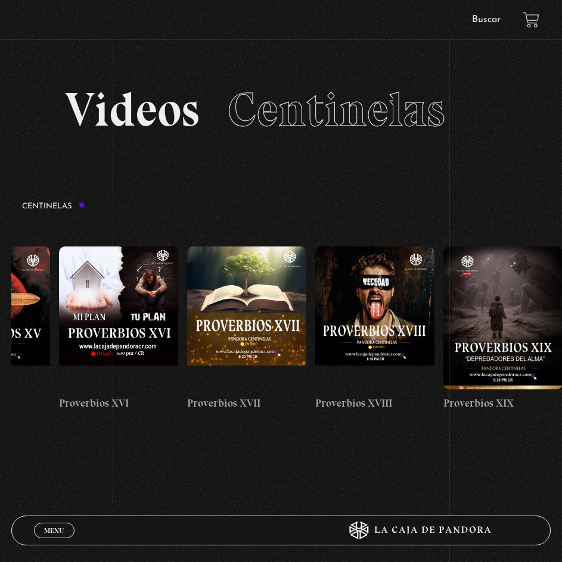 This screenshot has width=562, height=562. What do you see at coordinates (336, 110) in the screenshot?
I see `span: Centinelas` at bounding box center [336, 110].